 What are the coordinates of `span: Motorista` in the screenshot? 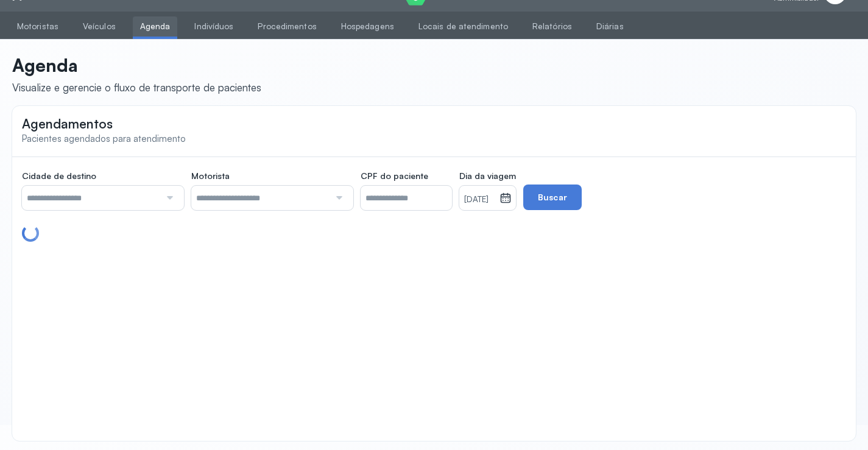 It's located at (210, 176).